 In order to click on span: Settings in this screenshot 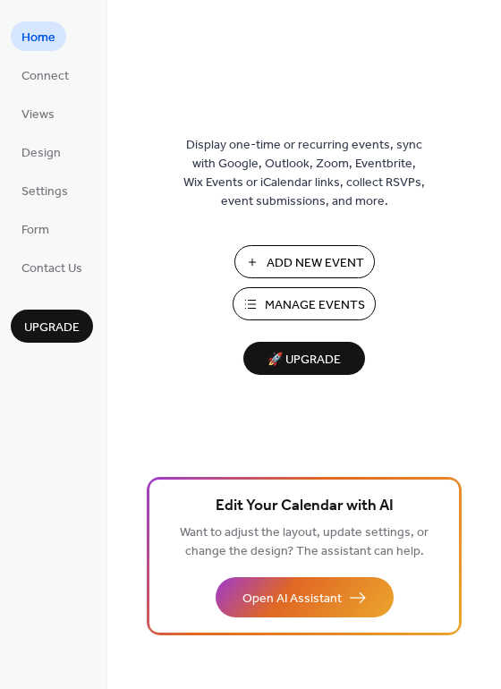, I will do `click(45, 192)`.